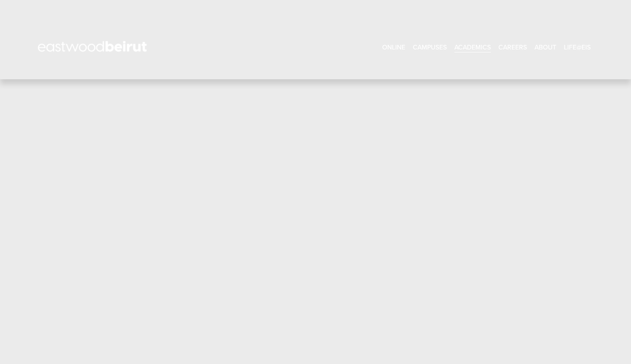 The width and height of the screenshot is (631, 364). Describe the element at coordinates (93, 47) in the screenshot. I see `img: EastwoodIS Global Site` at that location.